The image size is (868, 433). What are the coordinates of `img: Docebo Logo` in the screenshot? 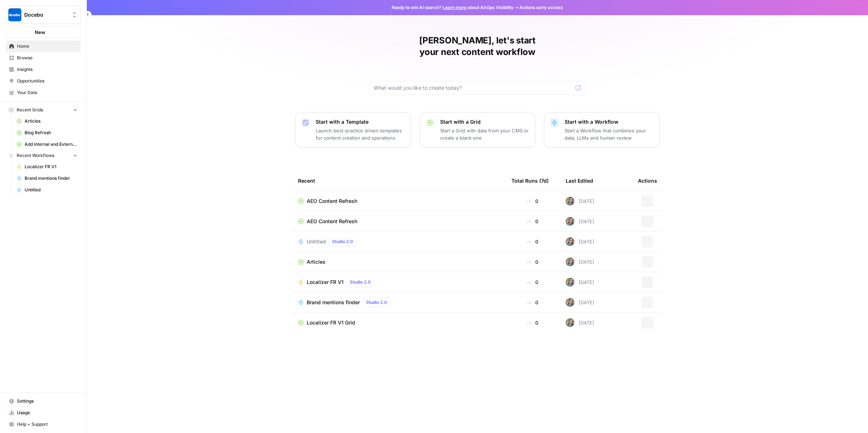 It's located at (15, 15).